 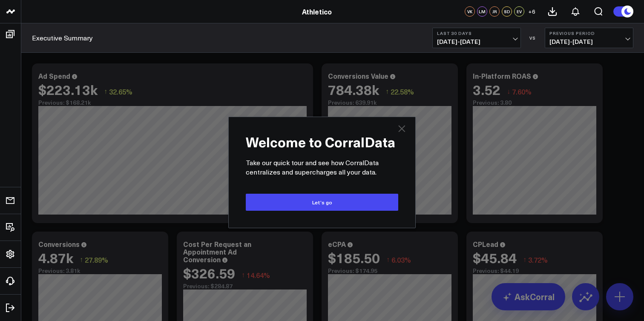 What do you see at coordinates (322, 167) in the screenshot?
I see `p: Take our quick tour and see how CorralData centralizes and supercharges all your data.` at bounding box center [322, 167].